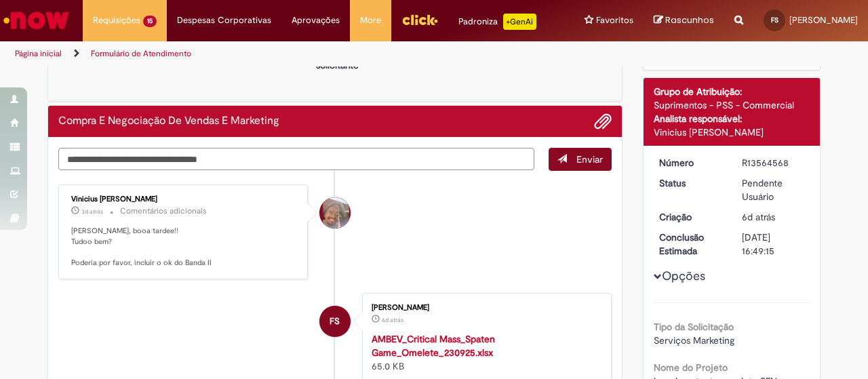  What do you see at coordinates (434, 346) in the screenshot?
I see `a: AMBEV_Critical Mass_Spaten Game_Omelete_230925.xlsx` at bounding box center [434, 346].